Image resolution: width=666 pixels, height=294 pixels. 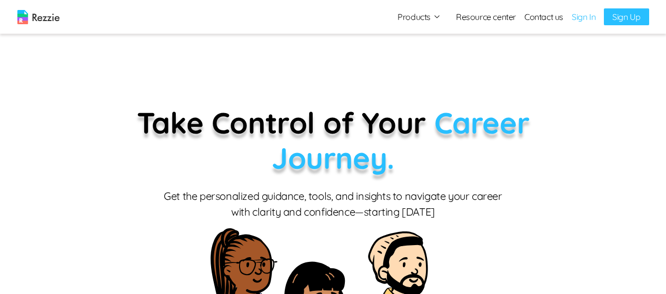 I want to click on span: Career Journey., so click(x=400, y=140).